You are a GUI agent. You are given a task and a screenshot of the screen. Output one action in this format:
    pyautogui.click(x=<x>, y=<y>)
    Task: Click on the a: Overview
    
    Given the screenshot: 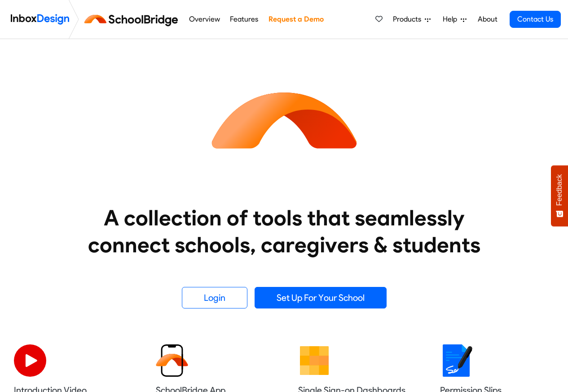 What is the action you would take?
    pyautogui.click(x=204, y=19)
    